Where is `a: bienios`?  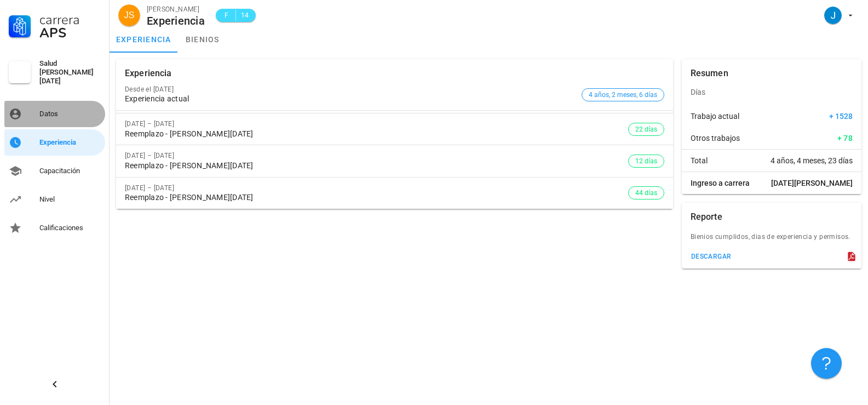 a: bienios is located at coordinates (203, 40).